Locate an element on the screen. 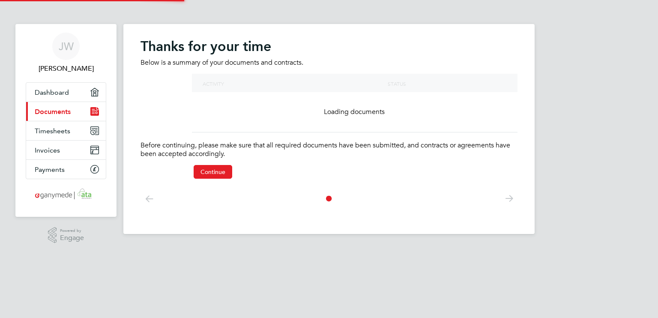 The height and width of the screenshot is (318, 658). span: Timesheets is located at coordinates (52, 131).